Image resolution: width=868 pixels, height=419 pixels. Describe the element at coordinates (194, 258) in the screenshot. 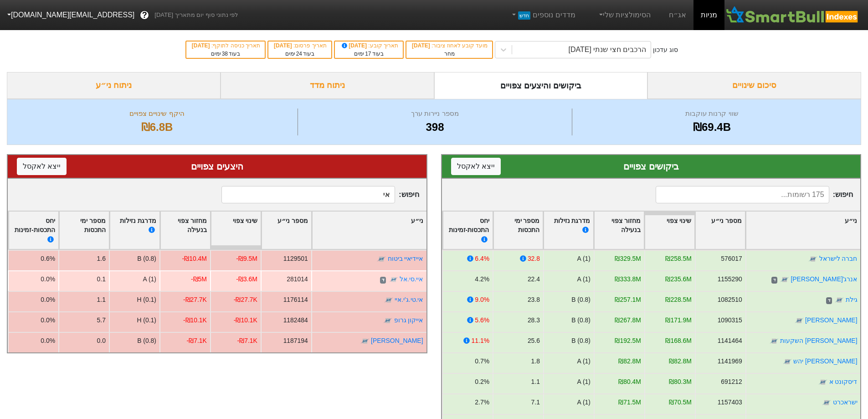

I see `div: -₪10.4M` at that location.